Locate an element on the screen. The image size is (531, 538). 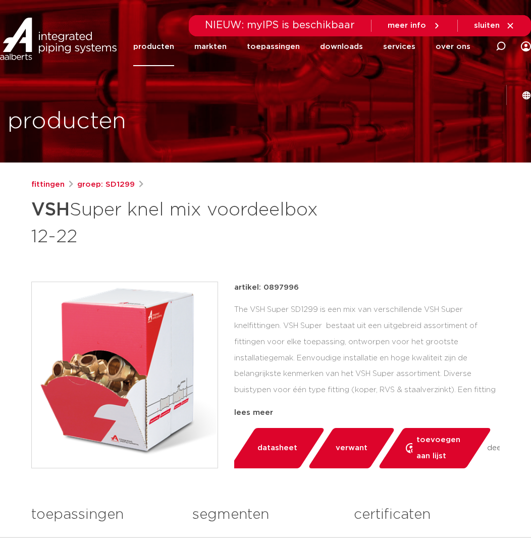
div: lees meer is located at coordinates (367, 413).